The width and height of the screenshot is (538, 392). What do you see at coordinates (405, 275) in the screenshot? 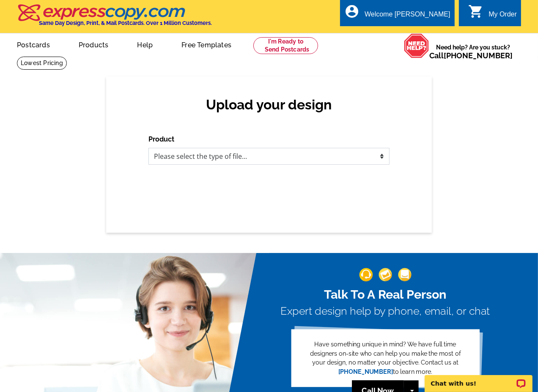
I see `img: support-img-3_1.png` at bounding box center [405, 275].